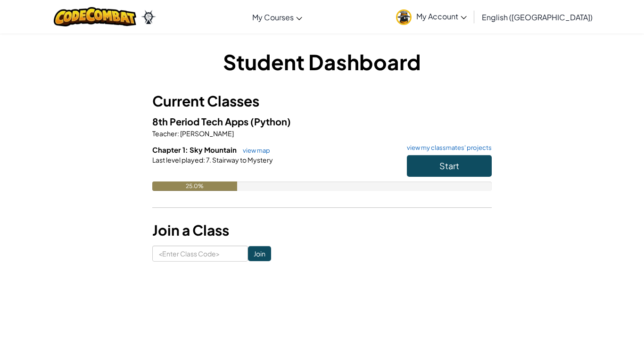 Image resolution: width=644 pixels, height=362 pixels. Describe the element at coordinates (404, 17) in the screenshot. I see `img: avatar` at that location.